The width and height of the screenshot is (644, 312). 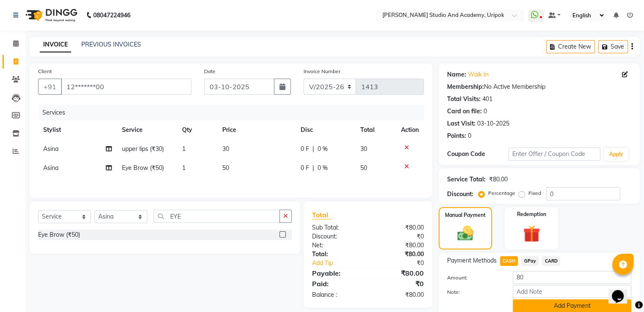 I want to click on th: Price, so click(x=256, y=130).